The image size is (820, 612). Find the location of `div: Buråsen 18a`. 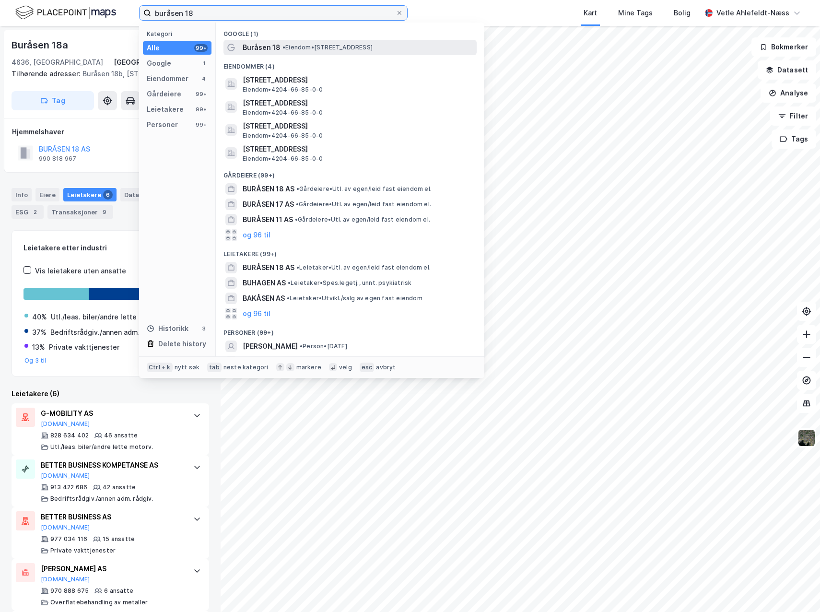

div: Buråsen 18a is located at coordinates (41, 45).